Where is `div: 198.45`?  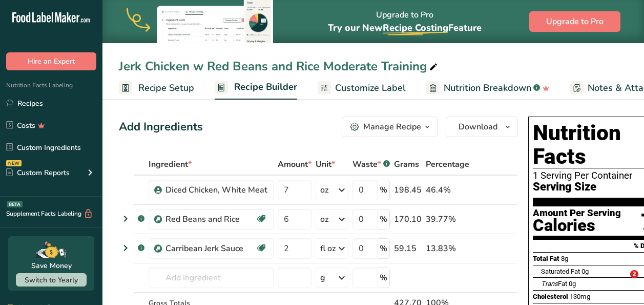 div: 198.45 is located at coordinates (408, 190).